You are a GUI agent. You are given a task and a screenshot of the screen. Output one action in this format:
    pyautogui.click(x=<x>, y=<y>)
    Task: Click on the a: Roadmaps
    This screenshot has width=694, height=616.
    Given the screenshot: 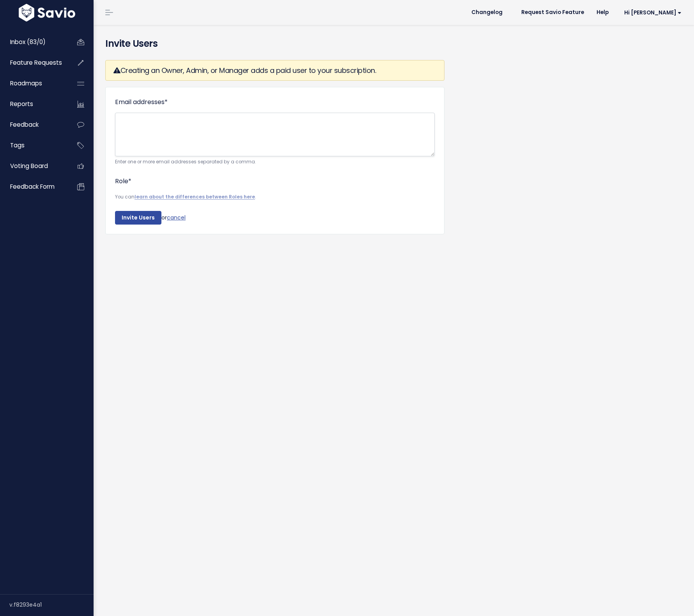 What is the action you would take?
    pyautogui.click(x=33, y=83)
    